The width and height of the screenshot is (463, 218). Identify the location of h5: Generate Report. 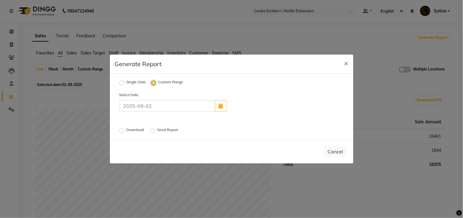
(138, 64).